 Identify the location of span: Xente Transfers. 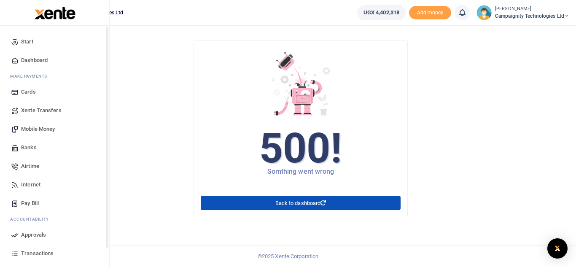
(41, 111).